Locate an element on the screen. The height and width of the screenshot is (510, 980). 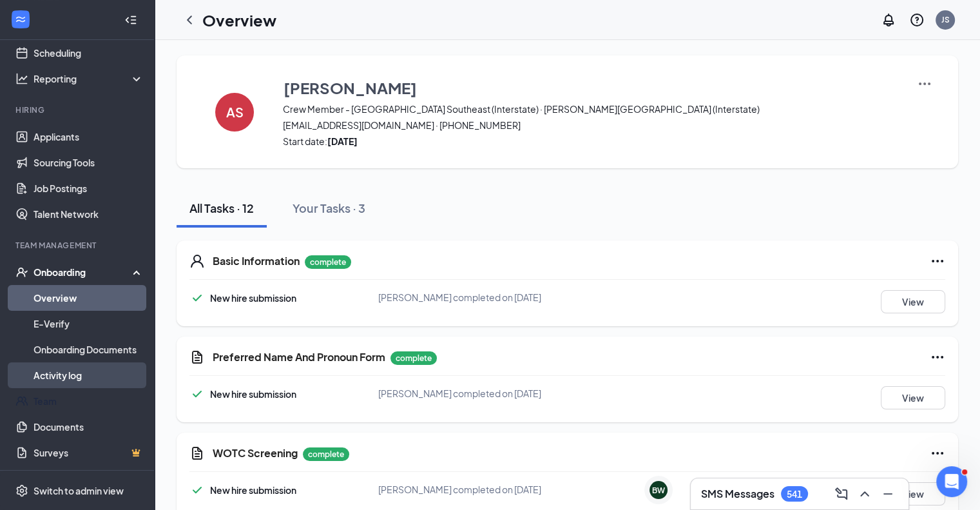
div: BW is located at coordinates (658, 490).